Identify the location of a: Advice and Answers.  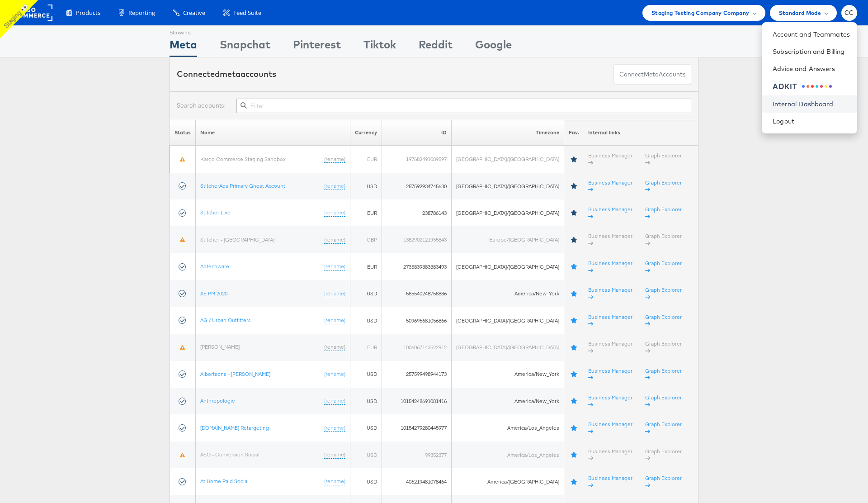
(811, 69).